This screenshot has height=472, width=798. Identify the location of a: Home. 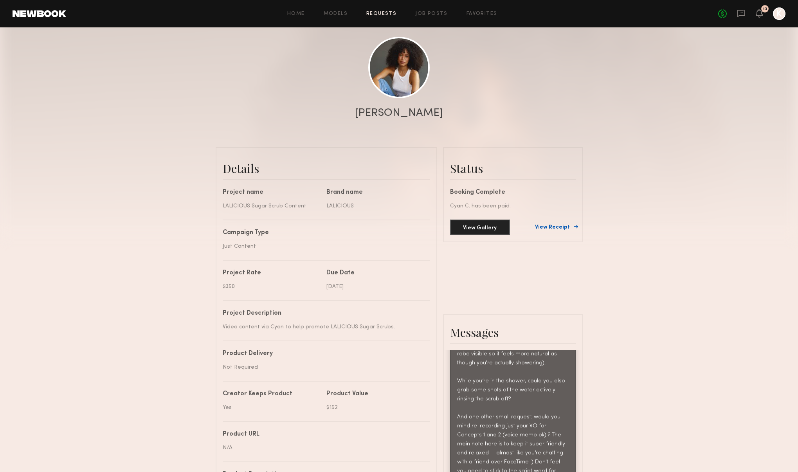
(296, 14).